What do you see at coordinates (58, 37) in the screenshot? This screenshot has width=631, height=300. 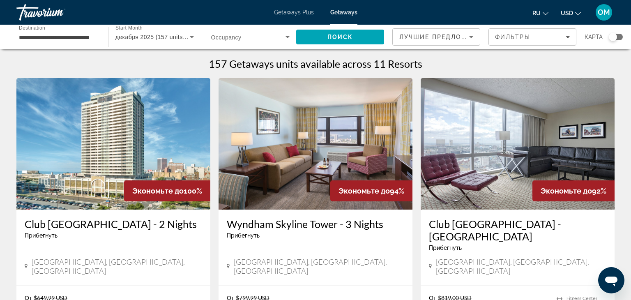 I see `input: Select destination` at bounding box center [58, 37].